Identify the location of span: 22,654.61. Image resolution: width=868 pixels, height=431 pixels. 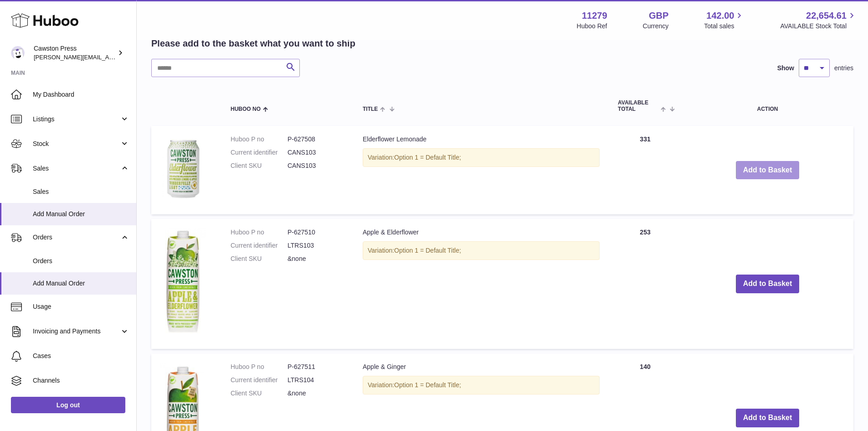
(827, 15).